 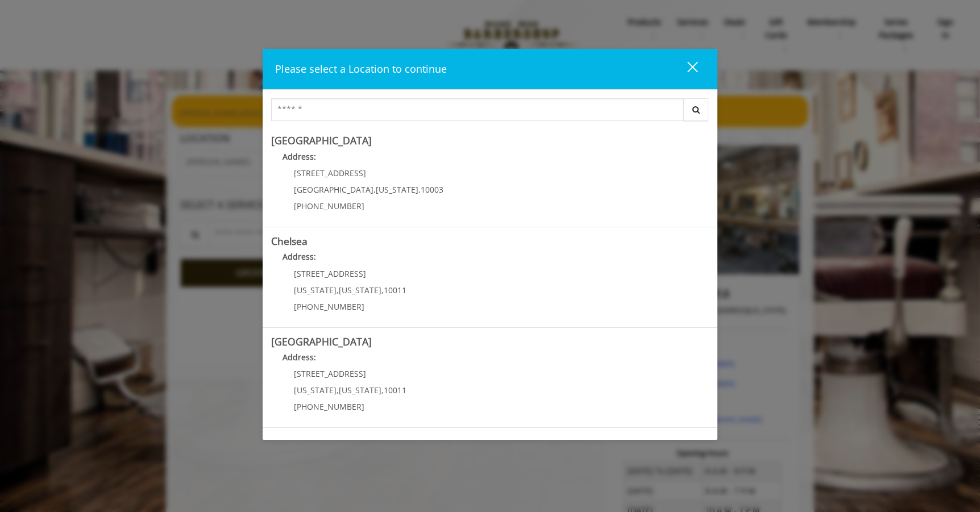 What do you see at coordinates (685, 69) in the screenshot?
I see `div: close dialog` at bounding box center [685, 69].